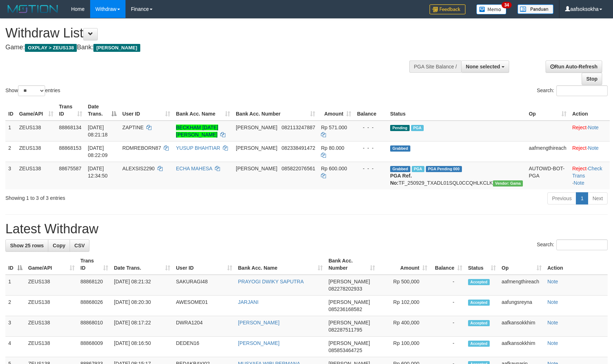 Image resolution: width=613 pixels, height=364 pixels. I want to click on label: Show entries, so click(33, 91).